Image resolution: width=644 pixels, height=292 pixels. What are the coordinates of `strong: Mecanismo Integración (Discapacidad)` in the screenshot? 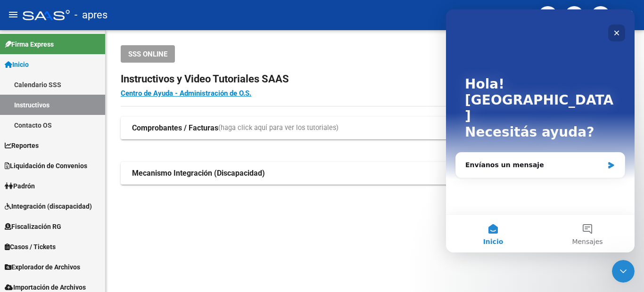 It's located at (199, 173).